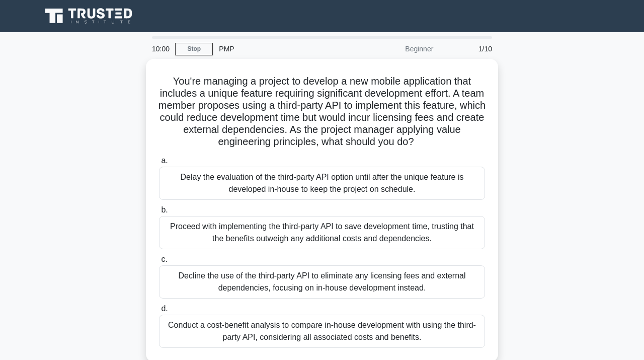 This screenshot has height=360, width=644. Describe the element at coordinates (160, 49) in the screenshot. I see `div: 10:00` at that location.